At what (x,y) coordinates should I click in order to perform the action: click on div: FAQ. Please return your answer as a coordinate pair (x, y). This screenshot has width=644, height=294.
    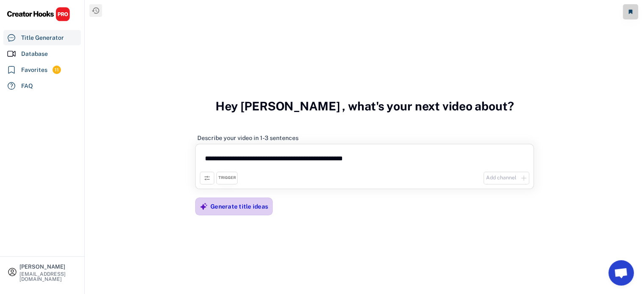
    Looking at the image, I should click on (27, 86).